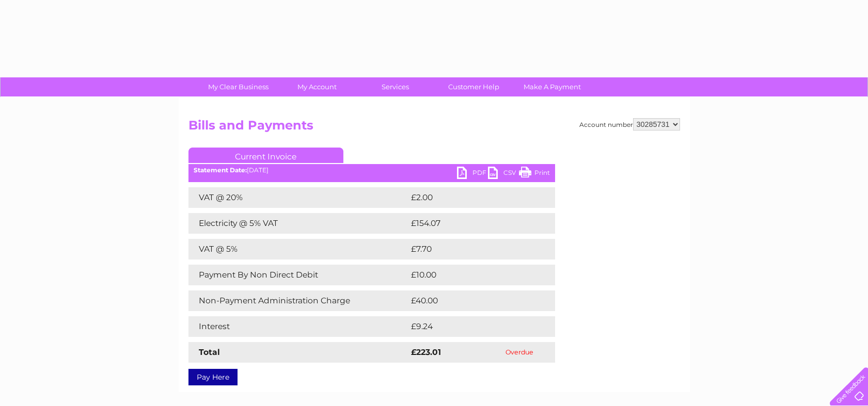 Image resolution: width=868 pixels, height=406 pixels. What do you see at coordinates (220, 170) in the screenshot?
I see `b: Statement Date:` at bounding box center [220, 170].